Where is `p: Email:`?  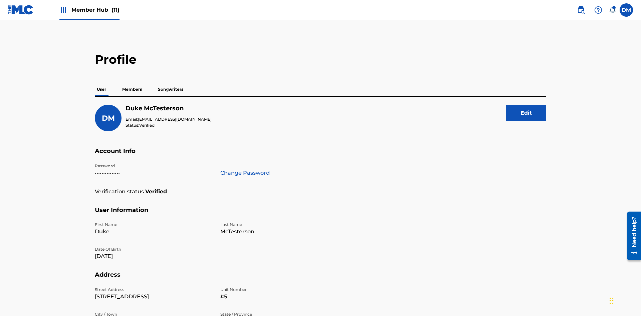 p: Email: is located at coordinates (168, 119).